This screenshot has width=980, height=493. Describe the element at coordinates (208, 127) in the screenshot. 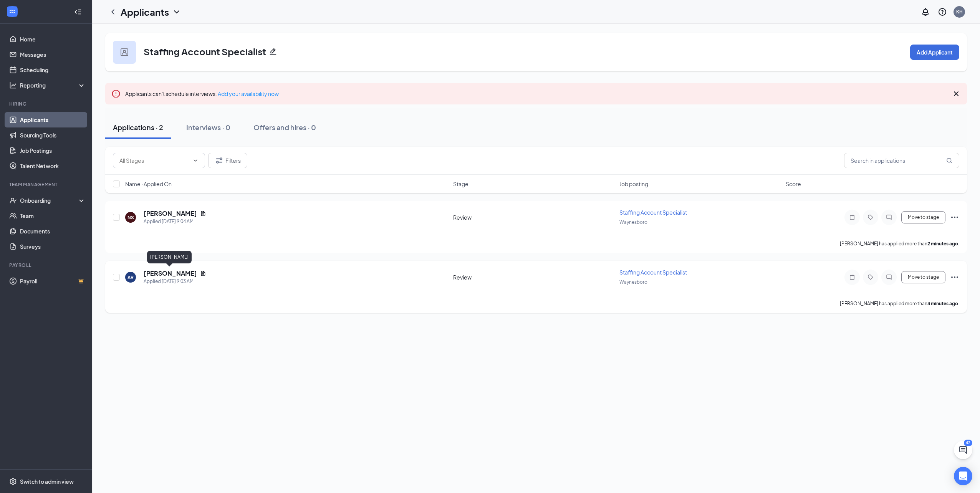

I see `div: Interviews · 0` at that location.